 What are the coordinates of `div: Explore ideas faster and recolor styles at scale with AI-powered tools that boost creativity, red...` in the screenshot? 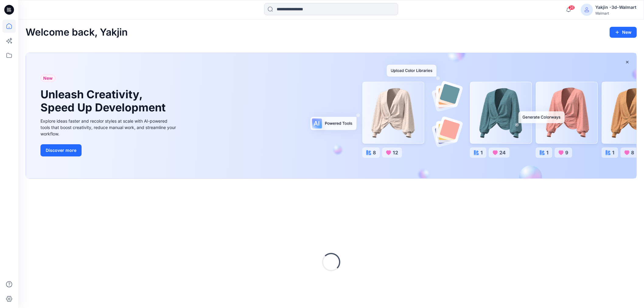 It's located at (109, 127).